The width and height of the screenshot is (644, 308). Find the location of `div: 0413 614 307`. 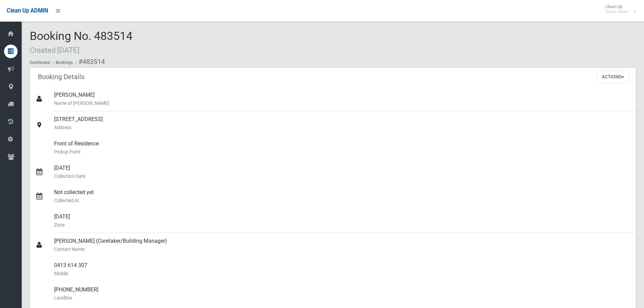

div: 0413 614 307 is located at coordinates (342, 269).